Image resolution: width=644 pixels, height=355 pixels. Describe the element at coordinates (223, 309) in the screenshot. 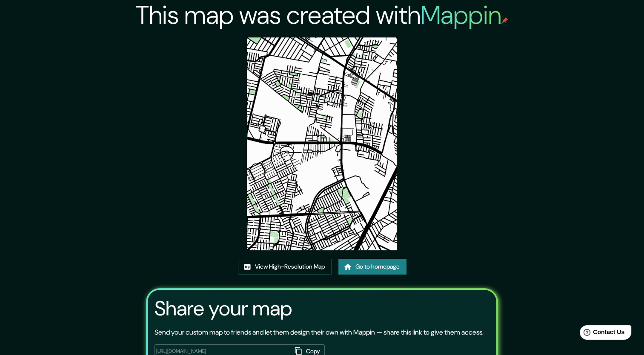

I see `h3: Share your map` at that location.